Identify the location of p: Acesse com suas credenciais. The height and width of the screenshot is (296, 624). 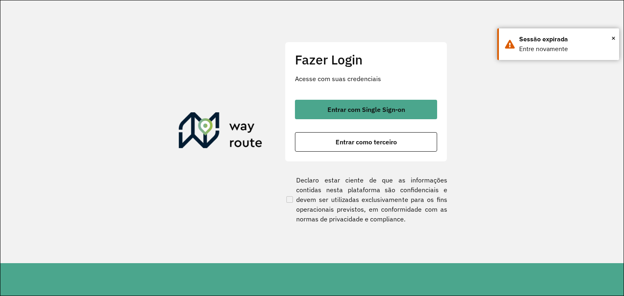
(366, 79).